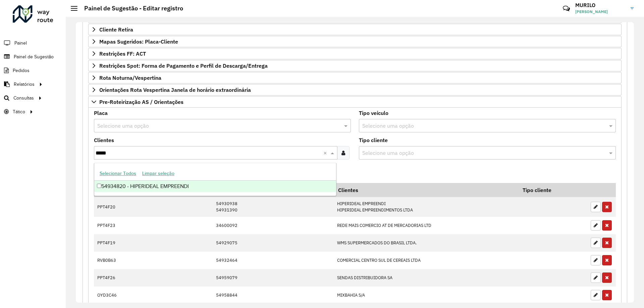 The width and height of the screenshot is (644, 308). What do you see at coordinates (215, 179) in the screenshot?
I see `ng-dropdown-panel: Options list` at bounding box center [215, 179].